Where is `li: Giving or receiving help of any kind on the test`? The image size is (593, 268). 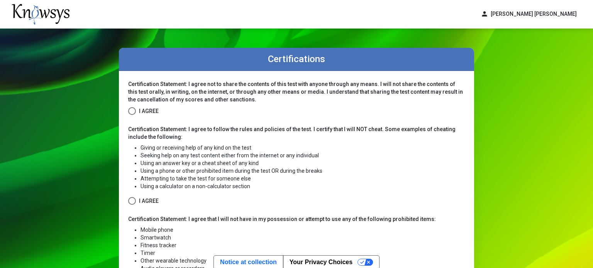
li: Giving or receiving help of any kind on the test is located at coordinates (303, 148).